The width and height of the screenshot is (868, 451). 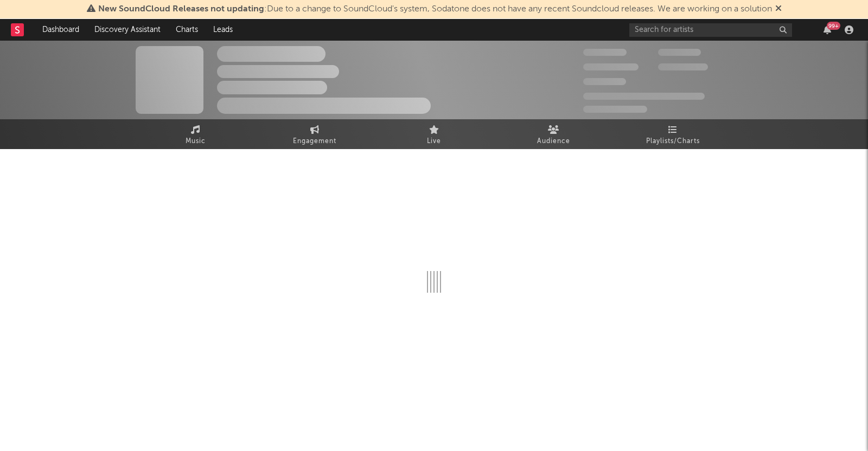 What do you see at coordinates (553, 142) in the screenshot?
I see `span: Audience` at bounding box center [553, 142].